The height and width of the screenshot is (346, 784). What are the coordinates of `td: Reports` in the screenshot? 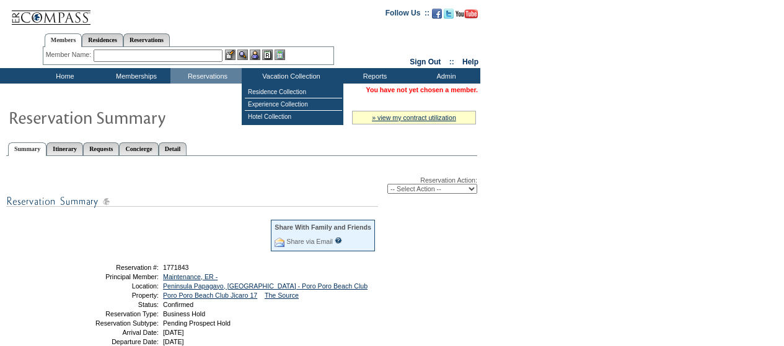 It's located at (373, 76).